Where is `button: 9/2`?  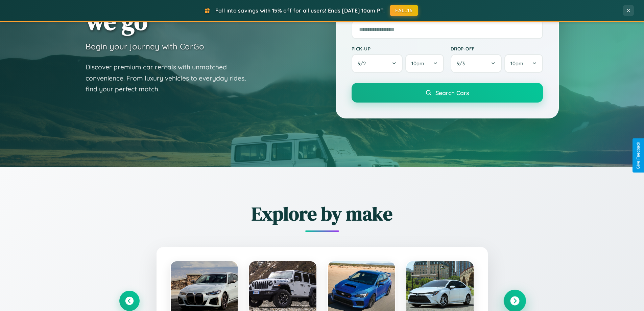 button: 9/2 is located at coordinates (377, 63).